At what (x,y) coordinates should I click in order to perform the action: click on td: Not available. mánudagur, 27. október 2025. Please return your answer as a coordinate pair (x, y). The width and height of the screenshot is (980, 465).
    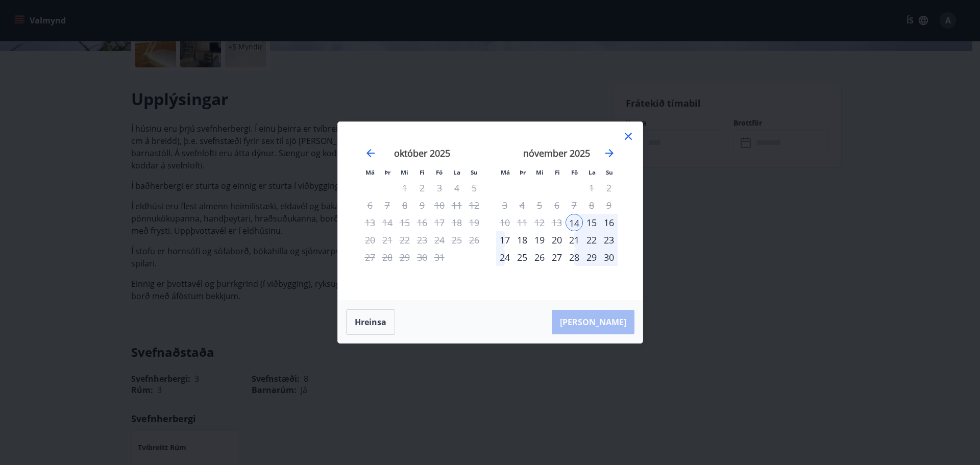
    Looking at the image, I should click on (370, 257).